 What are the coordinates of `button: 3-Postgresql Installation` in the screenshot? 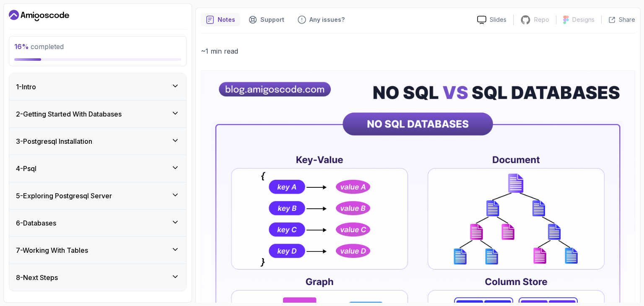 It's located at (97, 141).